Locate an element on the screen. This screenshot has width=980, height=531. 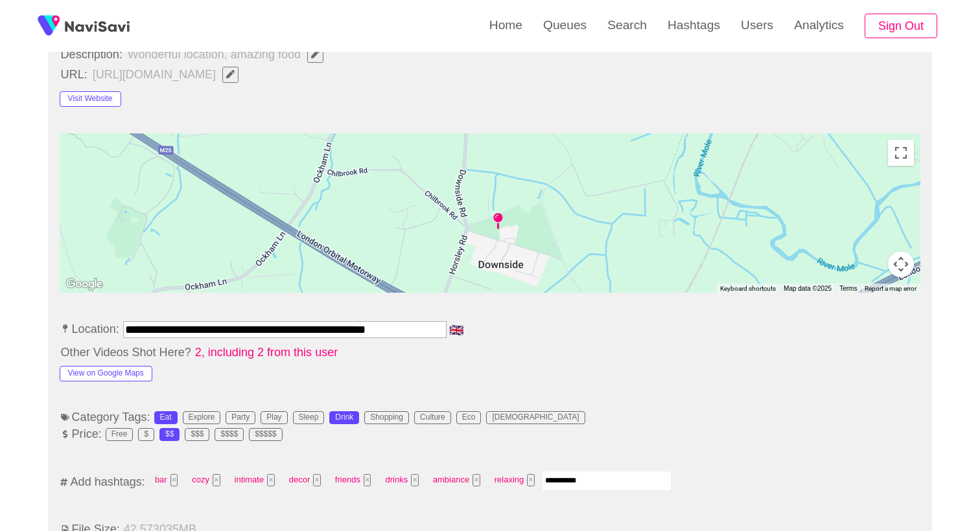
span: Price: is located at coordinates (81, 434).